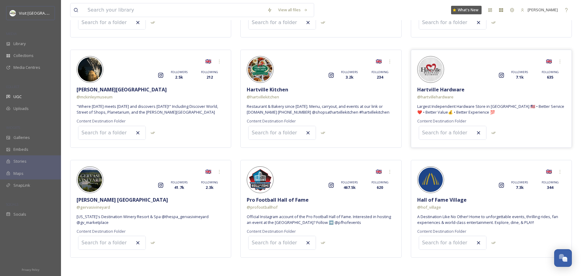  I want to click on img: download.jpeg, so click(13, 13).